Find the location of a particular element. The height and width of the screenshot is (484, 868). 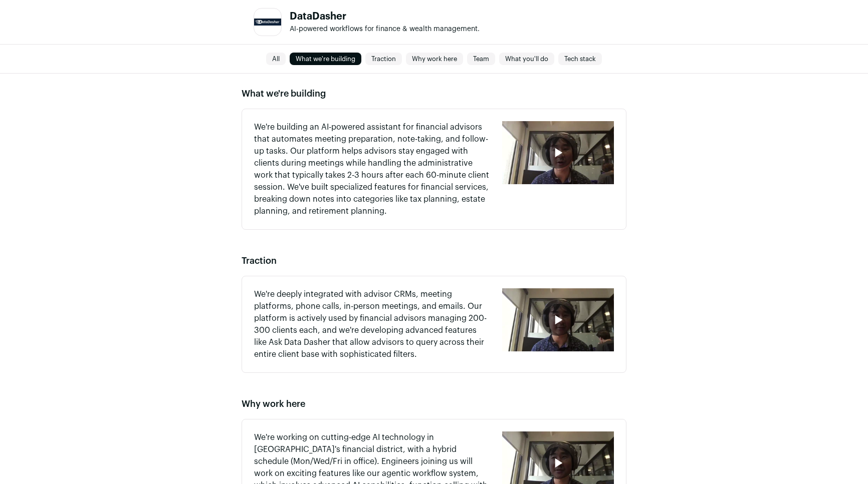

a: Tech stack is located at coordinates (580, 59).